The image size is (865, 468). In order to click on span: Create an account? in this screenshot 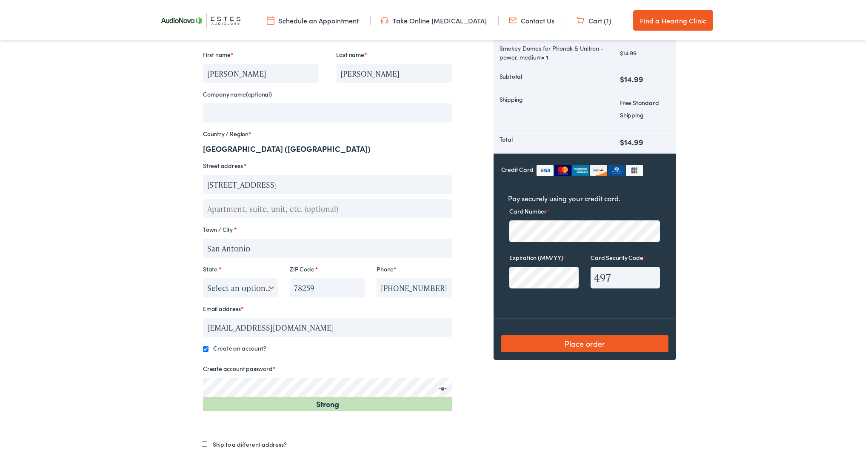, I will do `click(240, 347)`.